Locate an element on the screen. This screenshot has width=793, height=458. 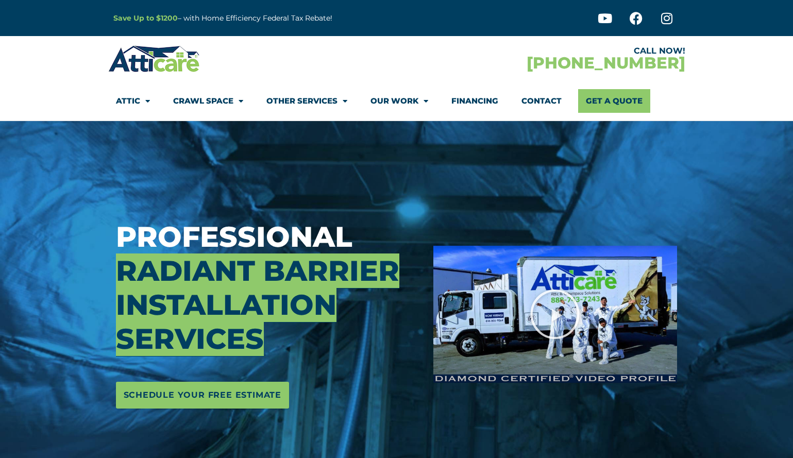
a: Contact is located at coordinates (541, 101).